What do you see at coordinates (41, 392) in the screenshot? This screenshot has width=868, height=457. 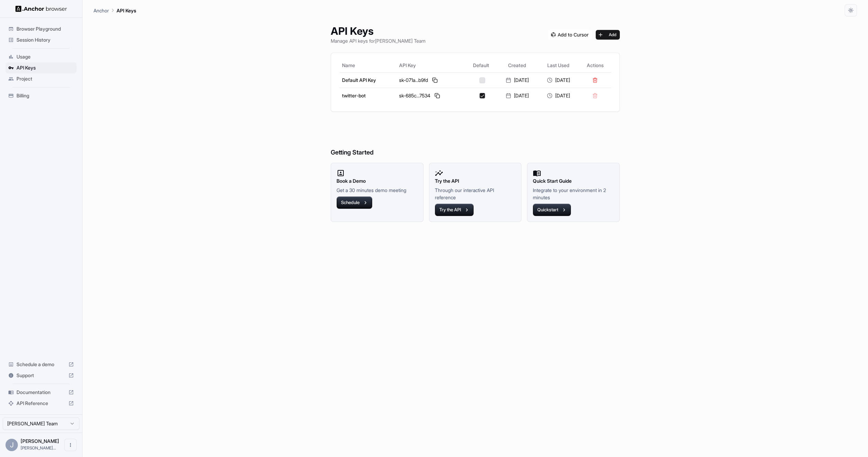 I see `div: Documentation` at bounding box center [41, 392].